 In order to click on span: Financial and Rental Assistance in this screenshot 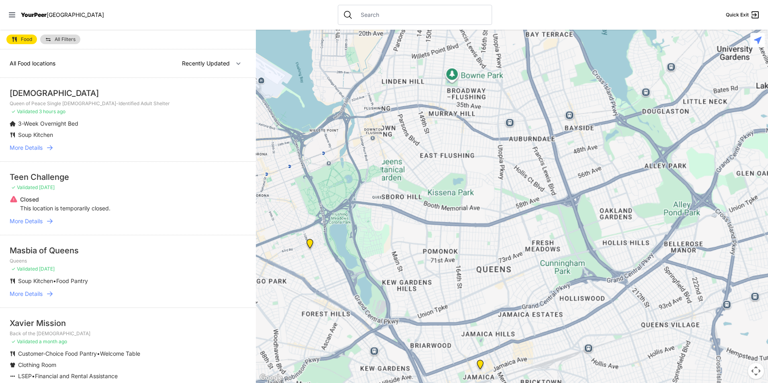, I will do `click(76, 376)`.